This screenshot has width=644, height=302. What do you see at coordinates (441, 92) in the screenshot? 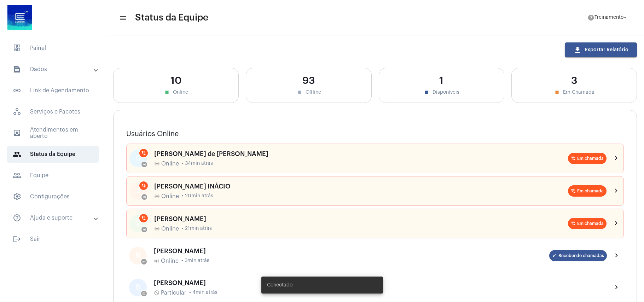
I see `div: Disponíveis` at bounding box center [441, 92].